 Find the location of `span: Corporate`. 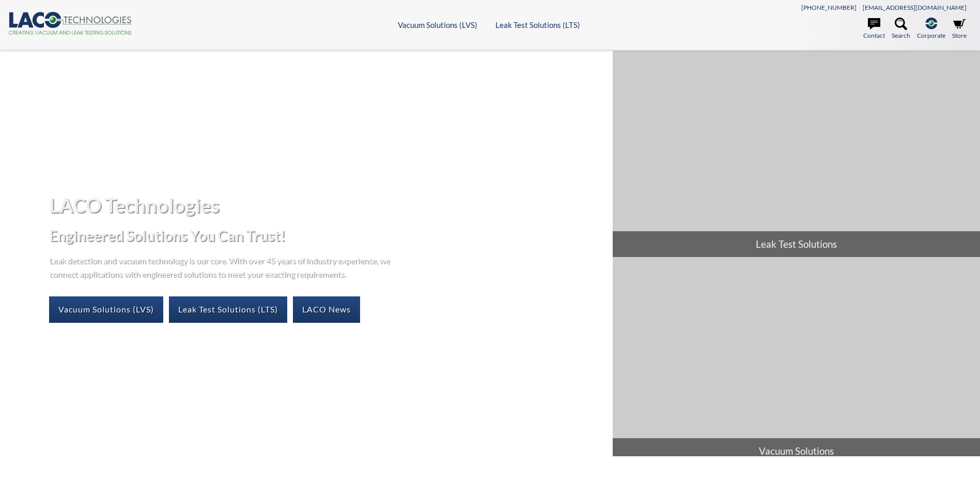

span: Corporate is located at coordinates (931, 35).